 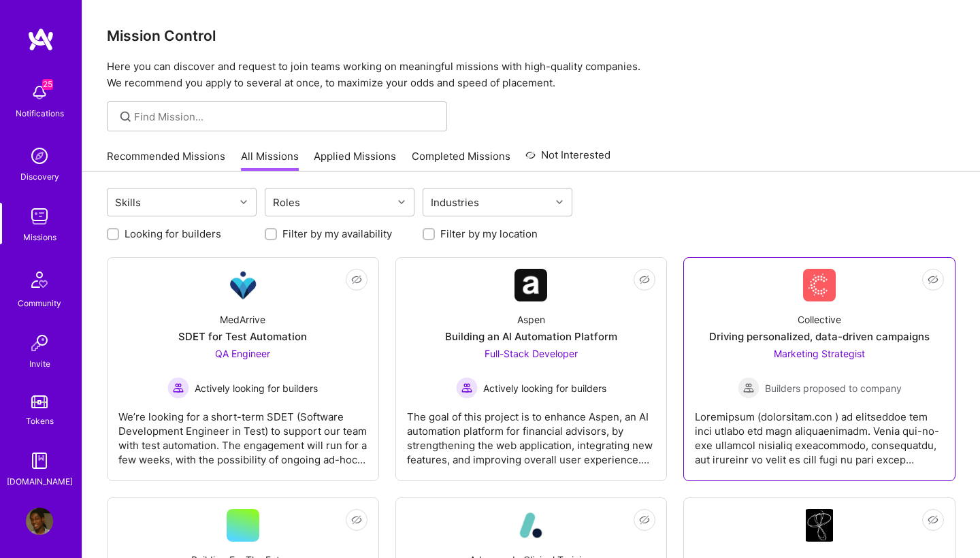 I want to click on p: Here you can discover and request to join teams working on meaningful missions with high-quality ..., so click(x=531, y=75).